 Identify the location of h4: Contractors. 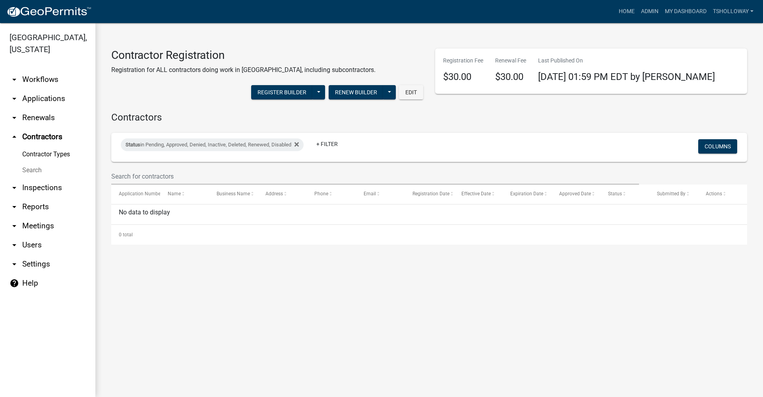
(429, 117).